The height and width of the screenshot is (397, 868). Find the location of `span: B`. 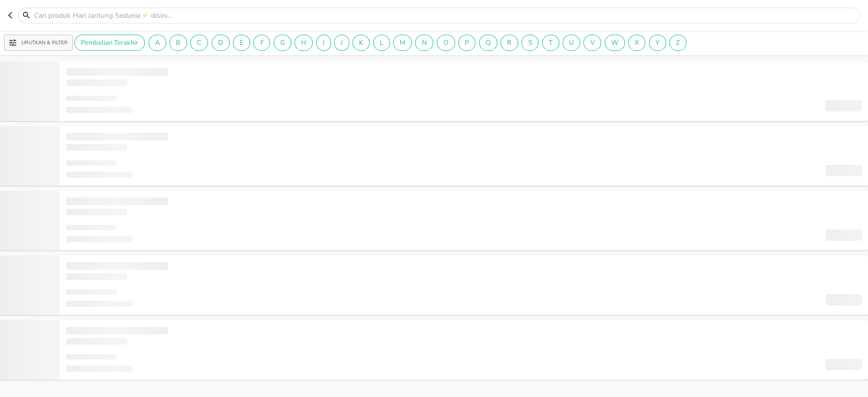

span: B is located at coordinates (178, 43).